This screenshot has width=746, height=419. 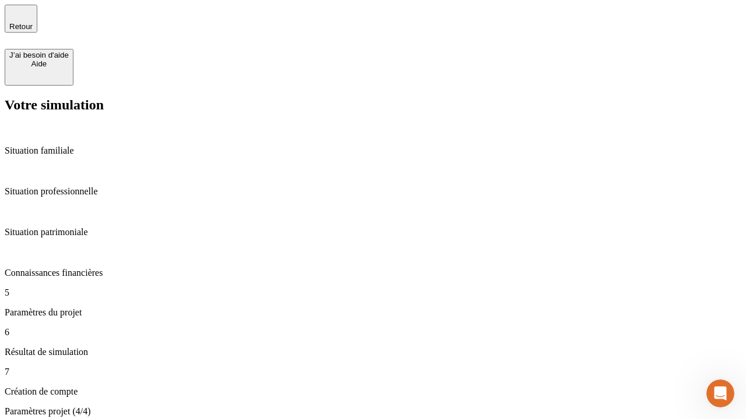 I want to click on p: Situation familiale, so click(x=373, y=151).